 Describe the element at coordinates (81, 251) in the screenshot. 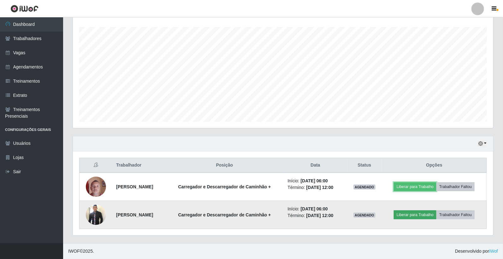

I see `span: © 2025 .` at that location.